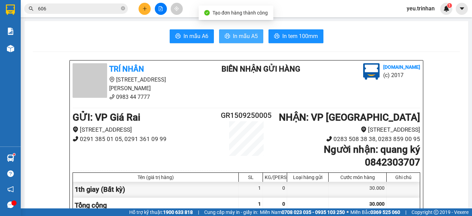 The width and height of the screenshot is (472, 216). What do you see at coordinates (403, 177) in the screenshot?
I see `div: Ghi chú` at bounding box center [403, 177].